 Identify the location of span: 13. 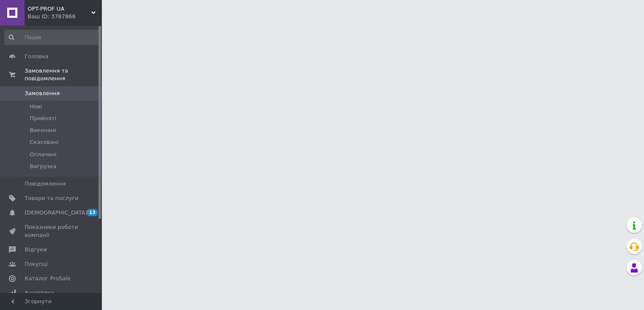
(92, 212).